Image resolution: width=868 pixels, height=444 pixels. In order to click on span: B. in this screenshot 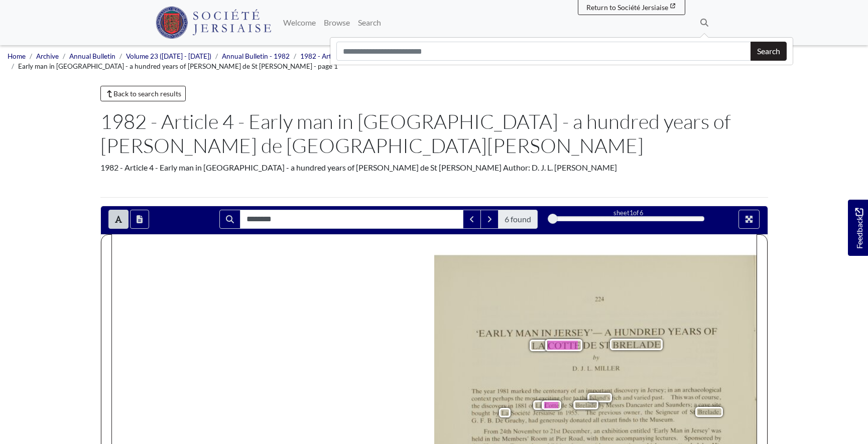, I will do `click(489, 419)`.